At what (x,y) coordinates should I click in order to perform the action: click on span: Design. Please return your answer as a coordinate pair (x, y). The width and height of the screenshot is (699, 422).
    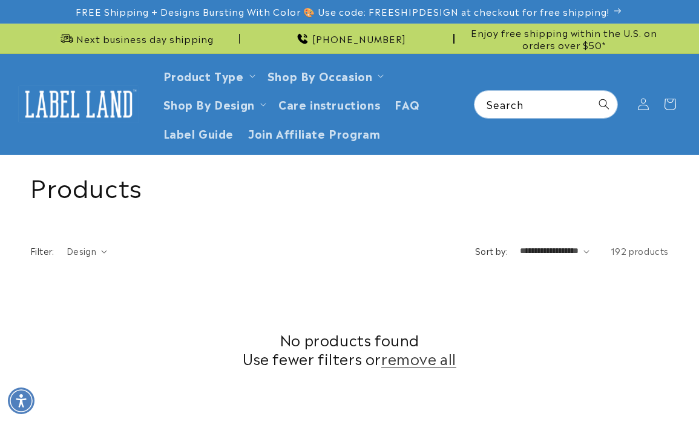
    Looking at the image, I should click on (81, 251).